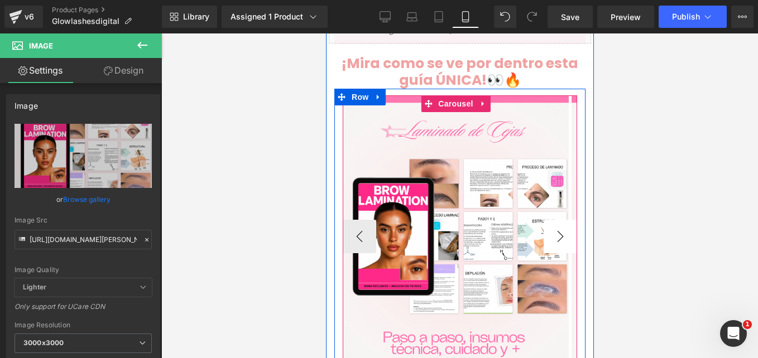 The image size is (758, 358). Describe the element at coordinates (686, 17) in the screenshot. I see `span: Publish` at that location.